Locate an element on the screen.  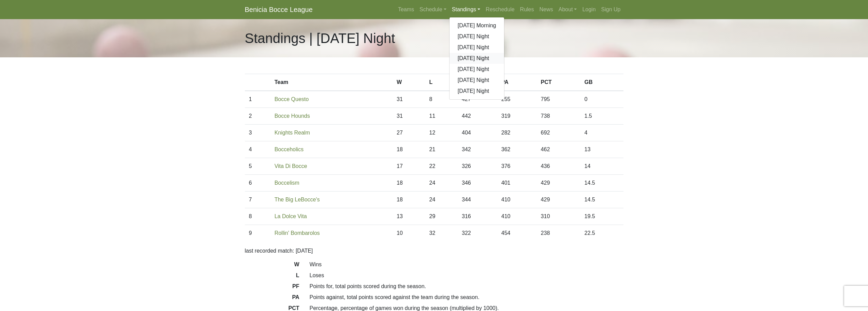
a: Bocce Questo is located at coordinates (291, 99).